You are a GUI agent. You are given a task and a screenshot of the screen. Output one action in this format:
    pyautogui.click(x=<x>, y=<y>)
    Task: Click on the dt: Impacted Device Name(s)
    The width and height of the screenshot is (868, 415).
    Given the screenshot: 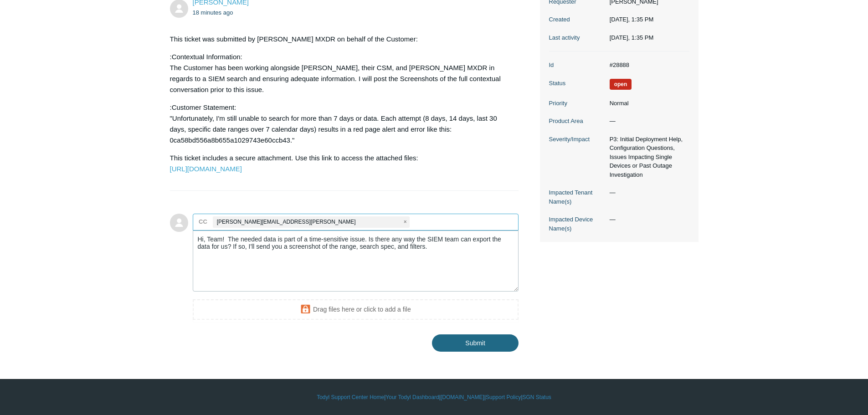 What is the action you would take?
    pyautogui.click(x=577, y=224)
    